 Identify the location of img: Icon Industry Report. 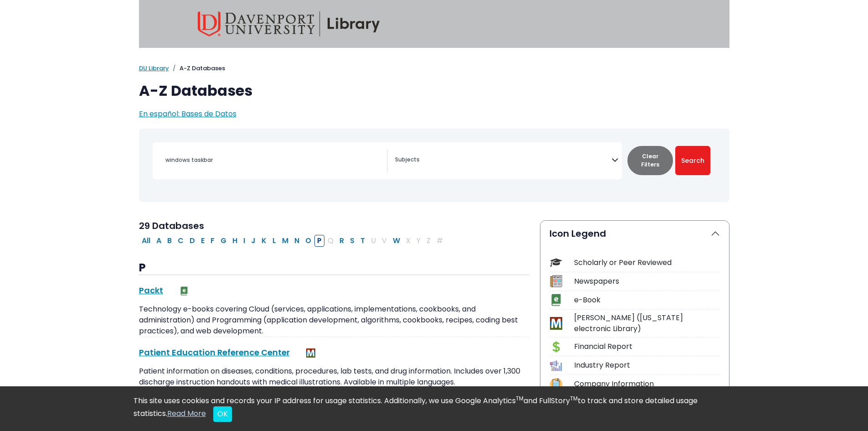
(556, 365).